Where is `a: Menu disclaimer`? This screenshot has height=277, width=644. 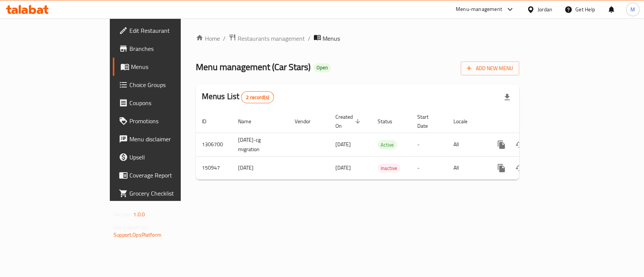
a: Menu disclaimer is located at coordinates (164, 139).